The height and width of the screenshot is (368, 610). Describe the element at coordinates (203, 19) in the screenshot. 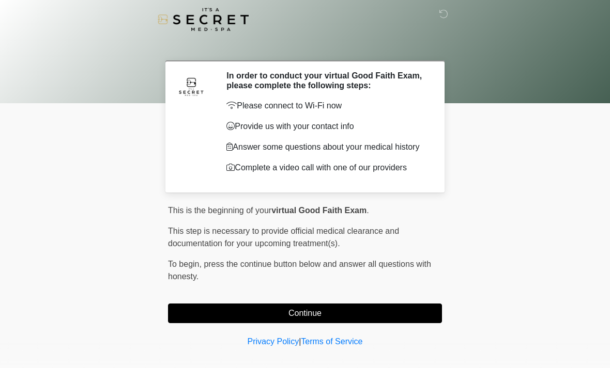

I see `img: It's A Secret Med Spa Logo` at that location.